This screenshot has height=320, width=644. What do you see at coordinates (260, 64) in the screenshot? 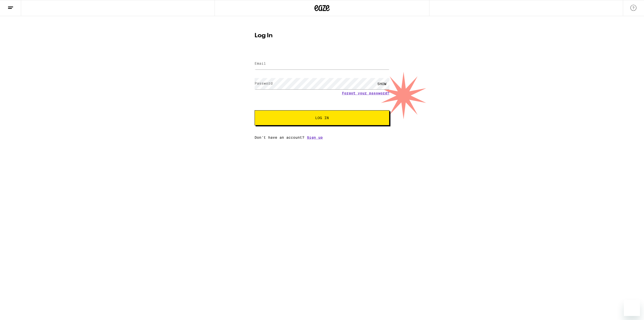
I see `label: Email` at bounding box center [260, 64].